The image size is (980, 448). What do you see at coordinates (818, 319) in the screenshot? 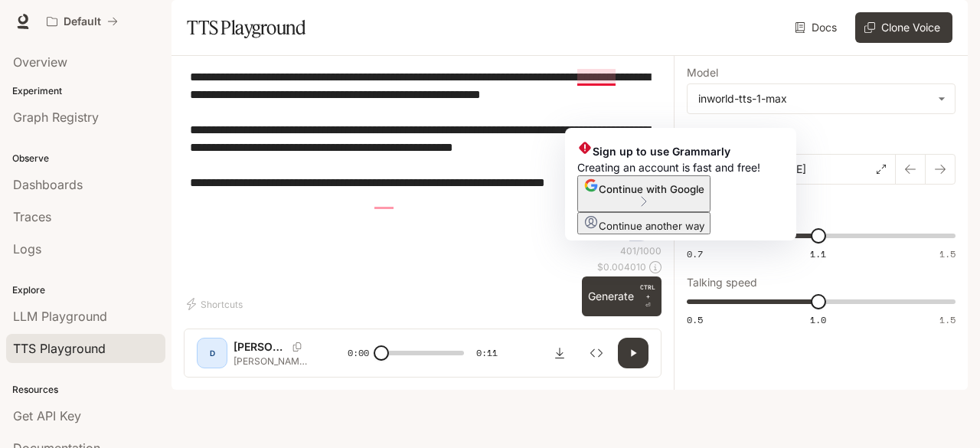
I see `span: 1.0` at bounding box center [818, 319].